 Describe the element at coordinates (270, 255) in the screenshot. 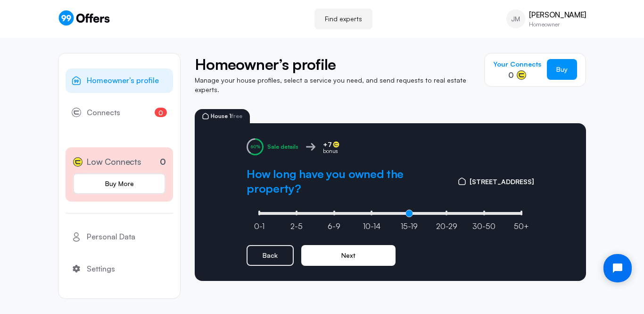

I see `button: Back` at that location.